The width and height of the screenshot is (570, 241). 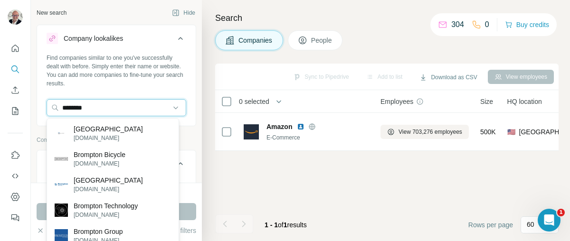 I want to click on span: People, so click(x=322, y=40).